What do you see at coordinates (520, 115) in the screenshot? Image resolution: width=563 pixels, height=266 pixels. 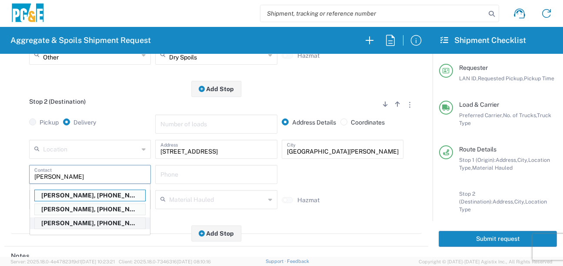 I see `span: No. of Trucks,` at bounding box center [520, 115].